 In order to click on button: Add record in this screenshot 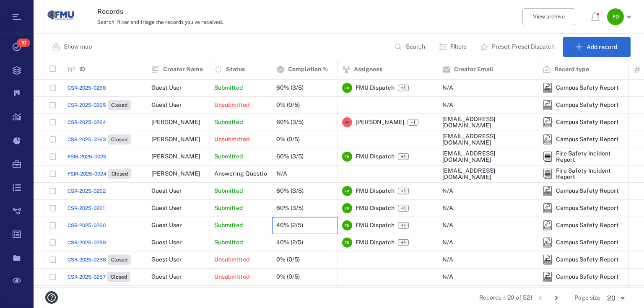, I will do `click(597, 47)`.